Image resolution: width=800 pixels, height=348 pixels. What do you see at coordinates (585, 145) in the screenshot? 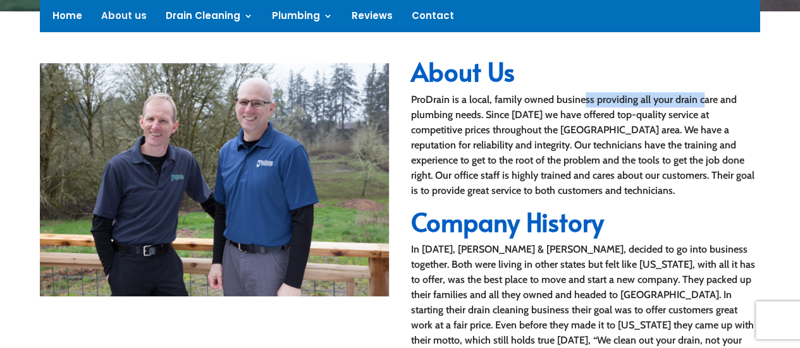
I see `div: ProDrain is a local, family owned business providing all your drain care and plumbing needs. Sinc...` at bounding box center [585, 145].